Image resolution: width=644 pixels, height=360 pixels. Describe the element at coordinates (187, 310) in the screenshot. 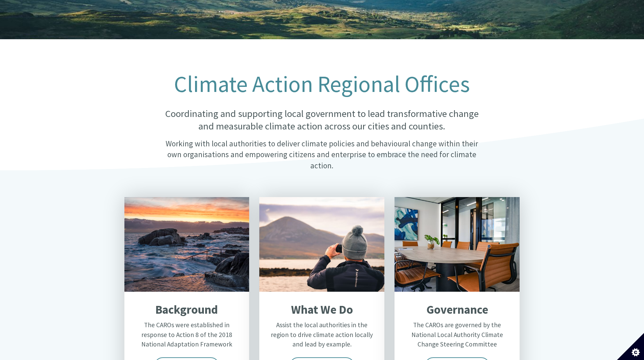

I see `h2: Background` at that location.